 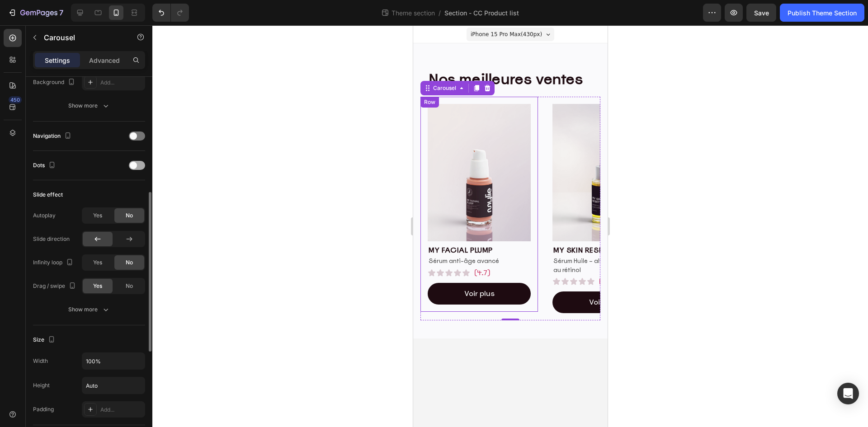 I want to click on span: Section - CC Product list, so click(x=481, y=13).